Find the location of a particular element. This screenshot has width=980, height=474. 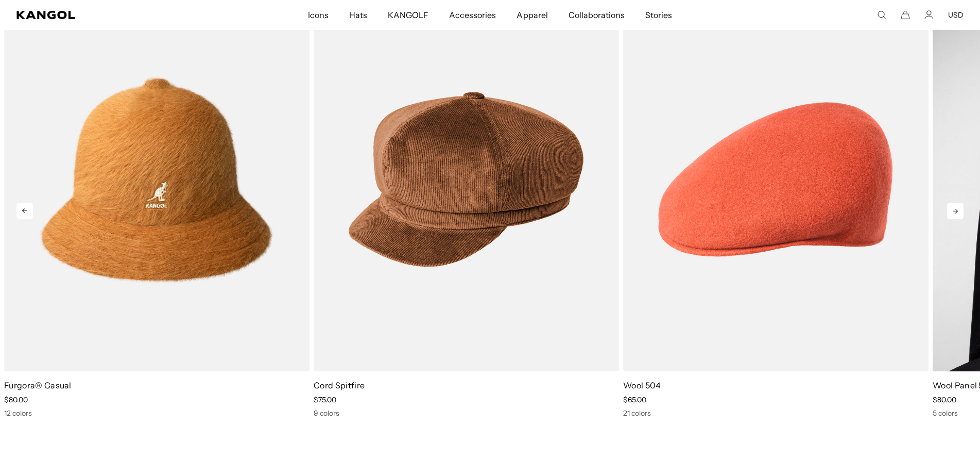

a: Kangol is located at coordinates (111, 15).